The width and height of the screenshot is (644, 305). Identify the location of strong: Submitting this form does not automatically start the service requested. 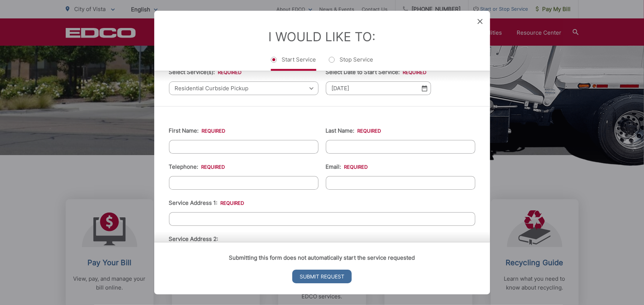
(322, 258).